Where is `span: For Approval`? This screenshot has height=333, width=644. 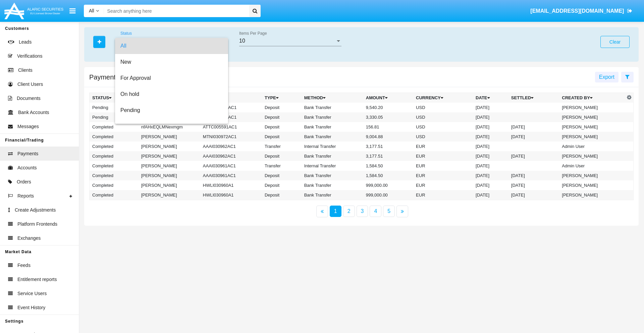
span: For Approval is located at coordinates (171, 78).